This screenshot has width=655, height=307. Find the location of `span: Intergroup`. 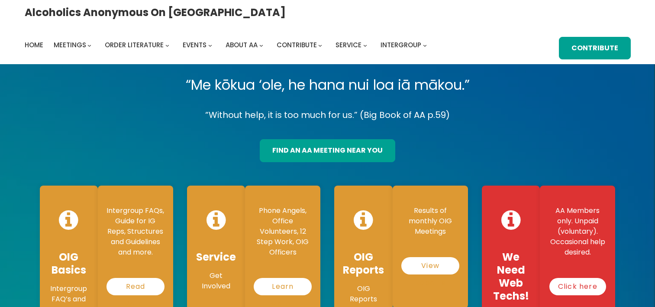

span: Intergroup is located at coordinates (401, 45).